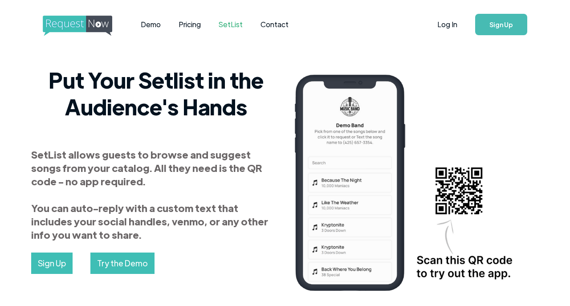 This screenshot has height=306, width=570. Describe the element at coordinates (150, 194) in the screenshot. I see `strong: SetList allows guests to browse and suggest songs from your catalog. All they need is the QR code...` at that location.